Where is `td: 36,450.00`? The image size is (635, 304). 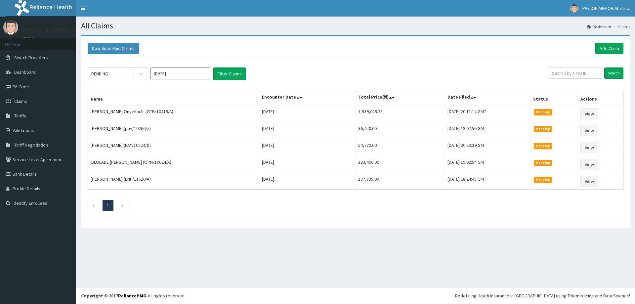 td: 36,450.00 is located at coordinates (400, 131).